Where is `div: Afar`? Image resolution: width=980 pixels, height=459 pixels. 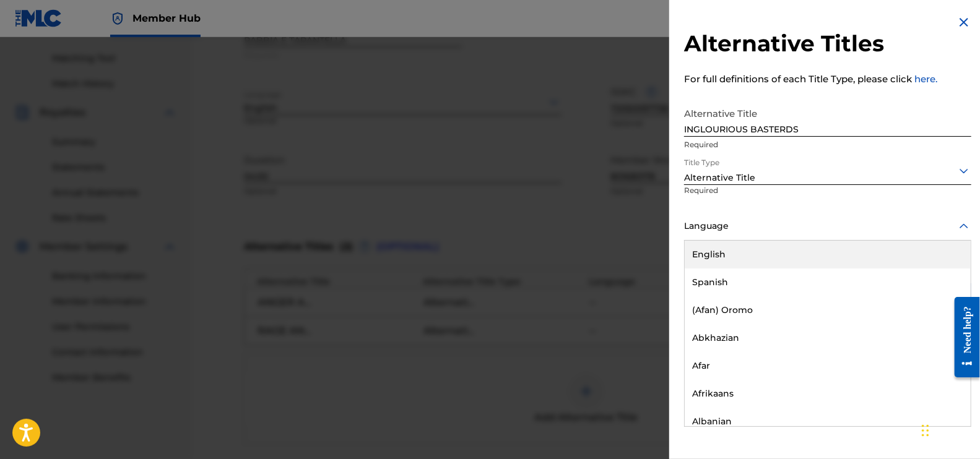
div: Afar is located at coordinates (828, 365).